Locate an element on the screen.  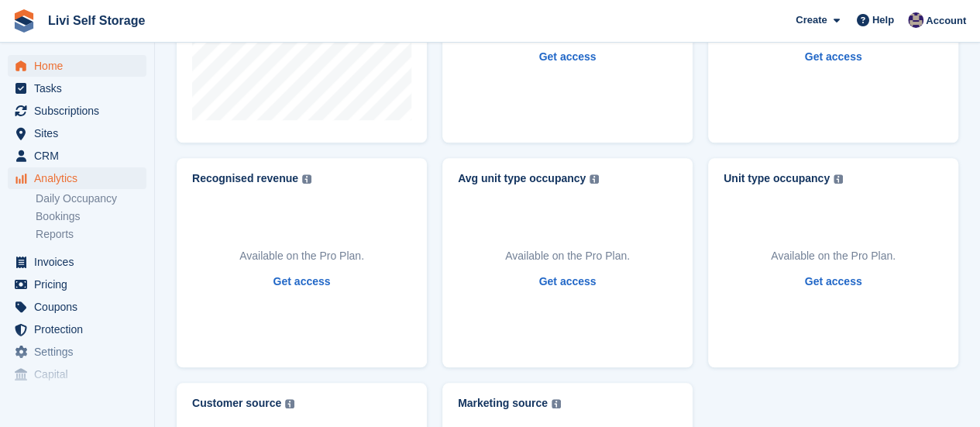
a: Livi Self Storage is located at coordinates (96, 20).